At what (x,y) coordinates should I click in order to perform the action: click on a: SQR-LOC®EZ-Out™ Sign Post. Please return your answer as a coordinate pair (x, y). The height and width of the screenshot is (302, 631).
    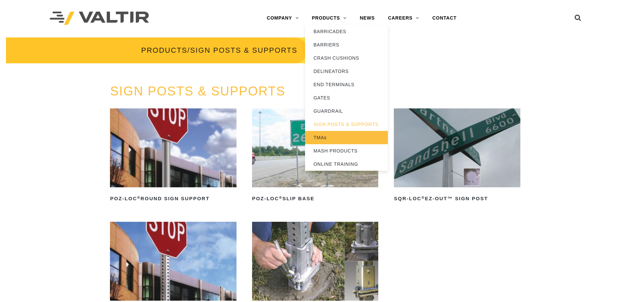
    Looking at the image, I should click on (457, 156).